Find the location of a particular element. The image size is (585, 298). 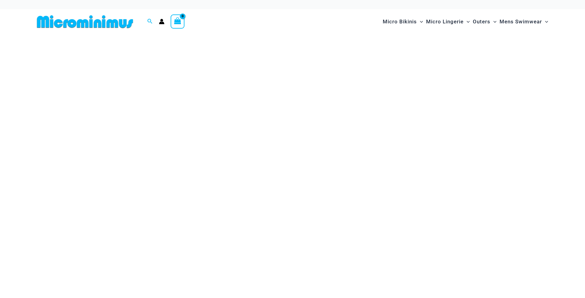

a: Account icon link is located at coordinates (162, 22).